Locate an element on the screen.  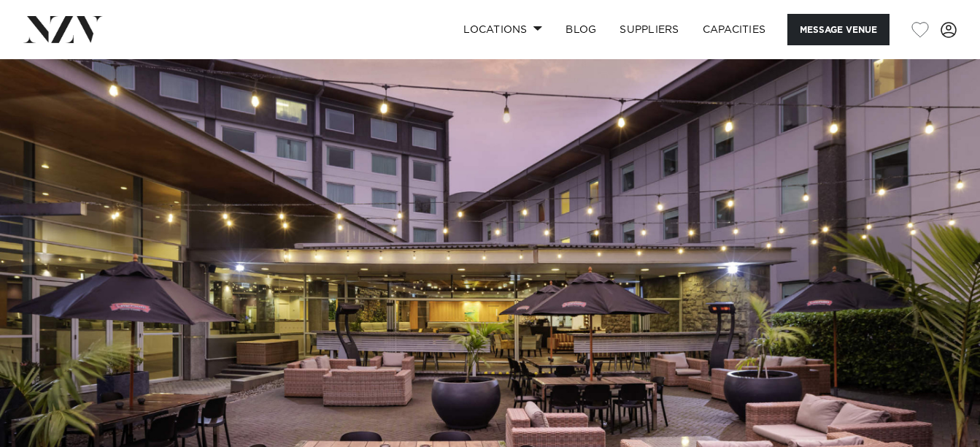
a: SUPPLIERS is located at coordinates (649, 29).